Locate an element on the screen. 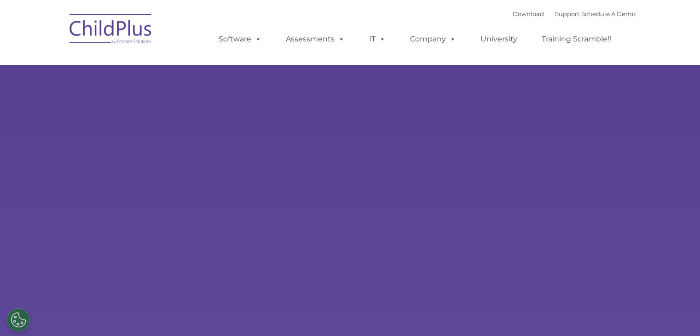 The height and width of the screenshot is (336, 700). a: University is located at coordinates (499, 39).